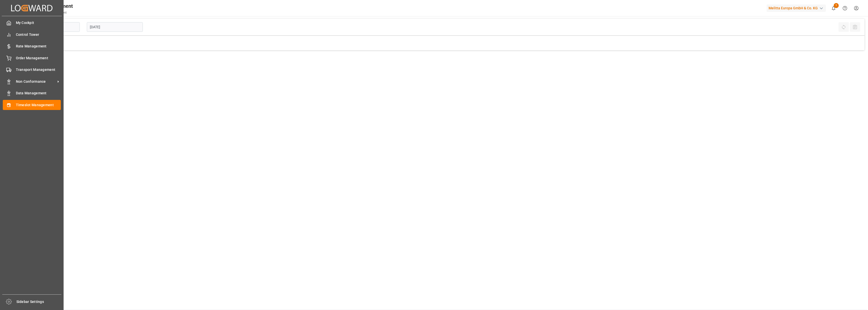 Image resolution: width=868 pixels, height=310 pixels. What do you see at coordinates (836, 6) in the screenshot?
I see `span: 1` at bounding box center [836, 6].